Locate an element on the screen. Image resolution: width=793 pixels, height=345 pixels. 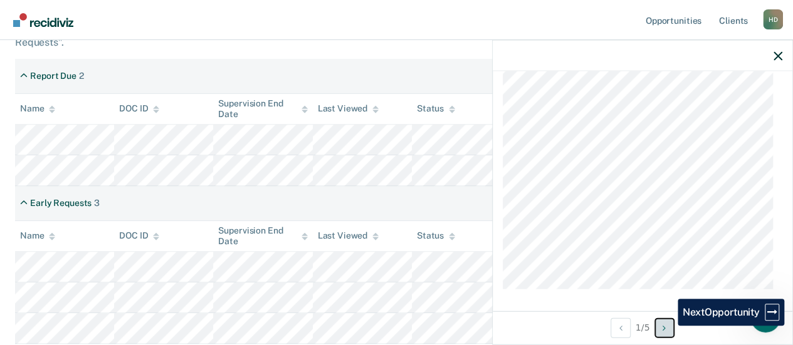
button: Next Opportunity is located at coordinates (664, 328).